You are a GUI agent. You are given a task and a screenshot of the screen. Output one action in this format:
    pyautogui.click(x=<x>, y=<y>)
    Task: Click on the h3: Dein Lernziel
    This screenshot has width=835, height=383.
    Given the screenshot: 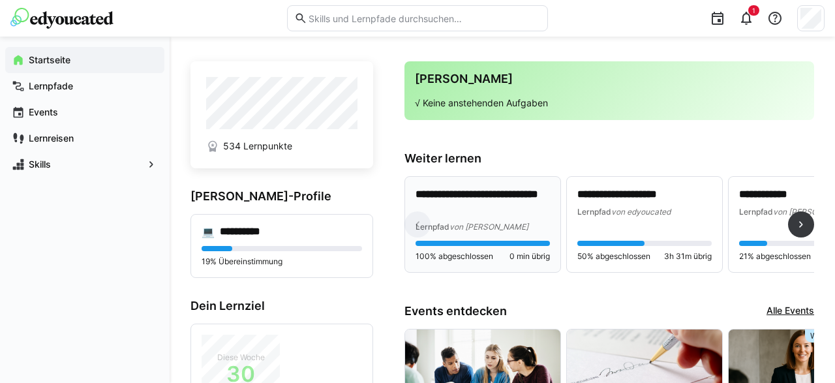 What is the action you would take?
    pyautogui.click(x=282, y=306)
    